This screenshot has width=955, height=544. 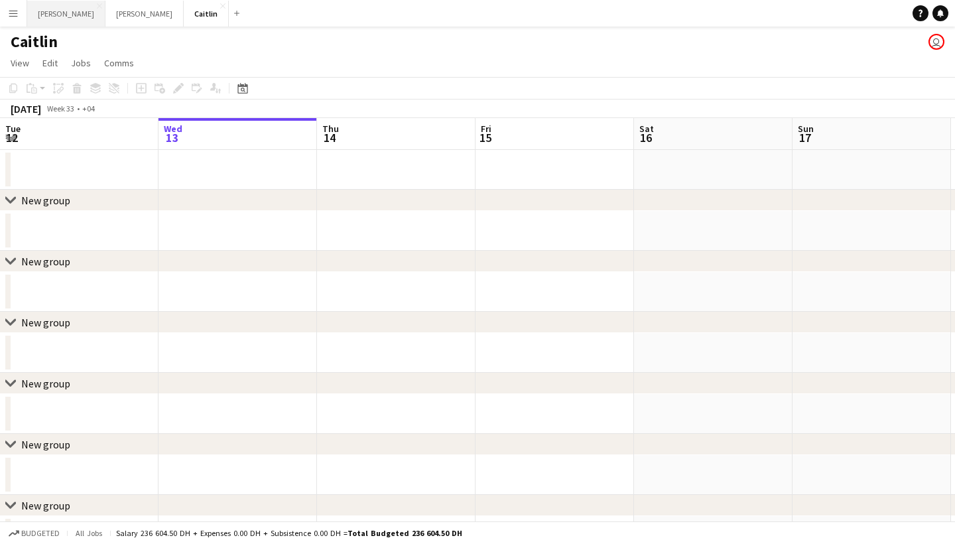 I want to click on span: Comms, so click(x=119, y=63).